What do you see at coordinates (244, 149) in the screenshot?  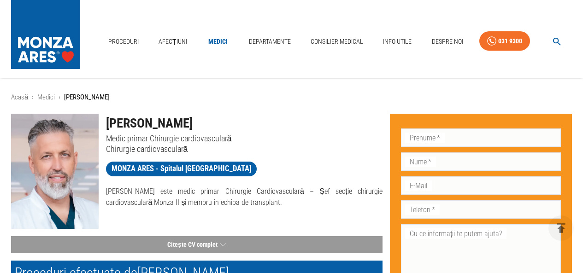 I see `p: Chirurgie cardiovasculară` at bounding box center [244, 149].